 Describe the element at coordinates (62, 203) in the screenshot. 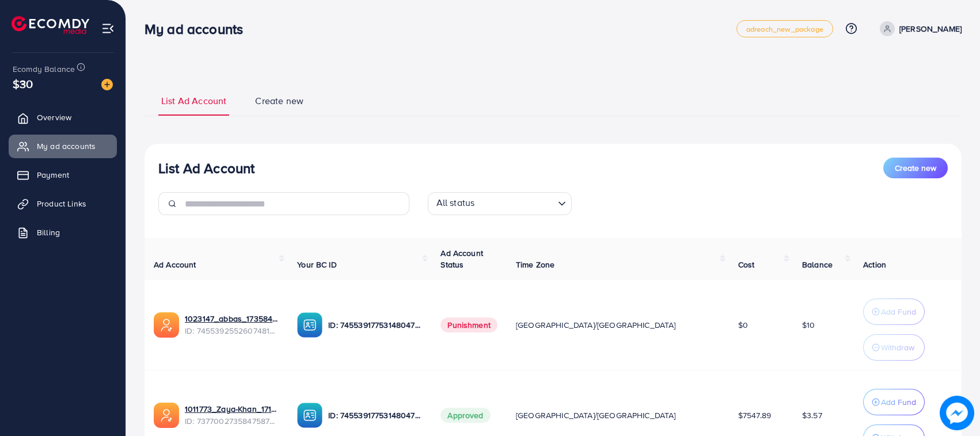

I see `a: Product Links` at that location.